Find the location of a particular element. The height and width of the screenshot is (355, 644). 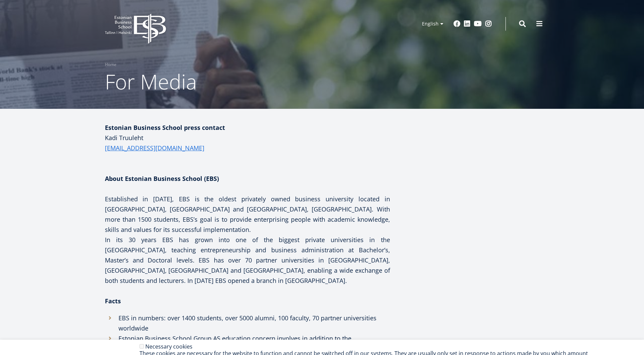

strong: About Estonian Business School (EBS) is located at coordinates (162, 178).